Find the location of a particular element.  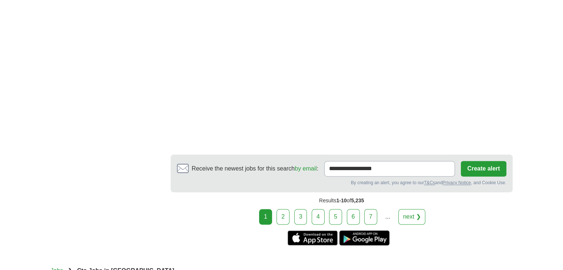

div: Results of is located at coordinates (342, 201).